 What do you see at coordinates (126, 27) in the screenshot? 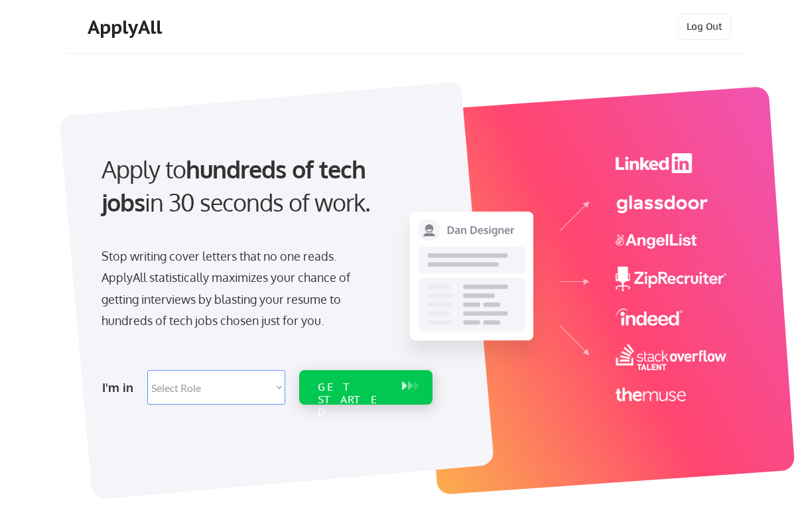
I see `div: ApplyAll` at bounding box center [126, 27].